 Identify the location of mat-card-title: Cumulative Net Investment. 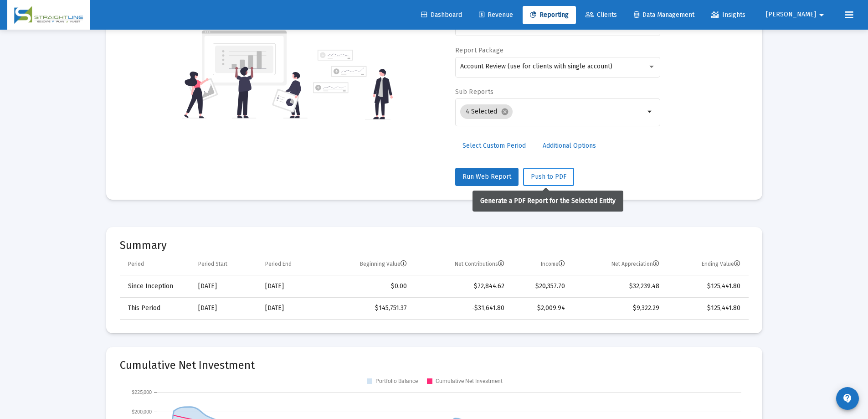
(434, 366).